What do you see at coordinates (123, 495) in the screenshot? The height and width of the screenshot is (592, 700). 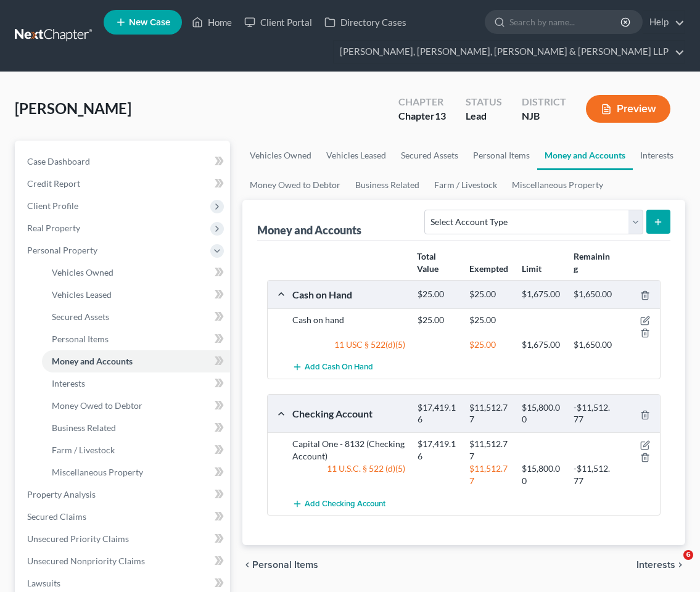 I see `a: Property Analysis` at bounding box center [123, 495].